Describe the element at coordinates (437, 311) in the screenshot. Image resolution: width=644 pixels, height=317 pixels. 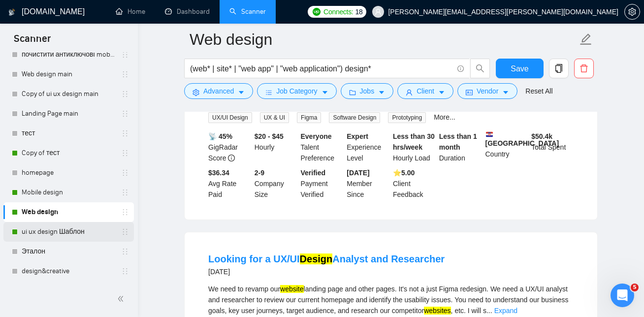
I see `mark: websites` at that location.